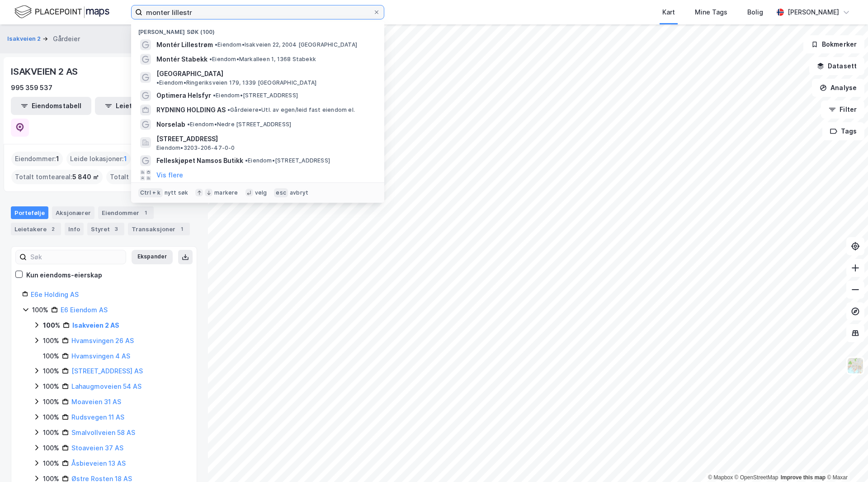 This screenshot has height=482, width=868. What do you see at coordinates (171, 124) in the screenshot?
I see `span: Norselab` at bounding box center [171, 124].